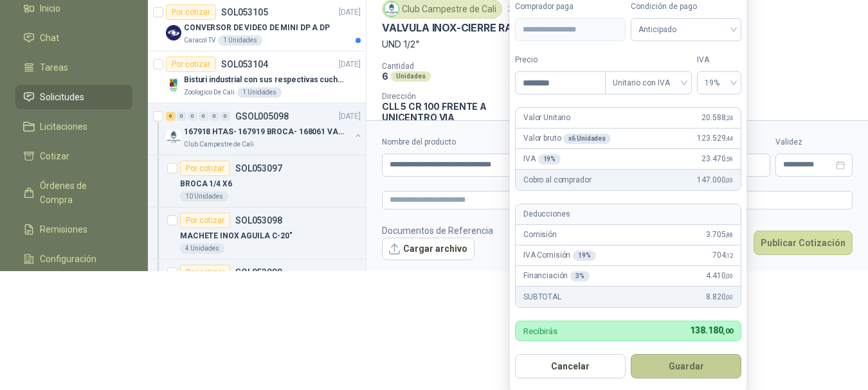 The height and width of the screenshot is (390, 868). What do you see at coordinates (570, 7) in the screenshot?
I see `label: Comprador paga` at bounding box center [570, 7].